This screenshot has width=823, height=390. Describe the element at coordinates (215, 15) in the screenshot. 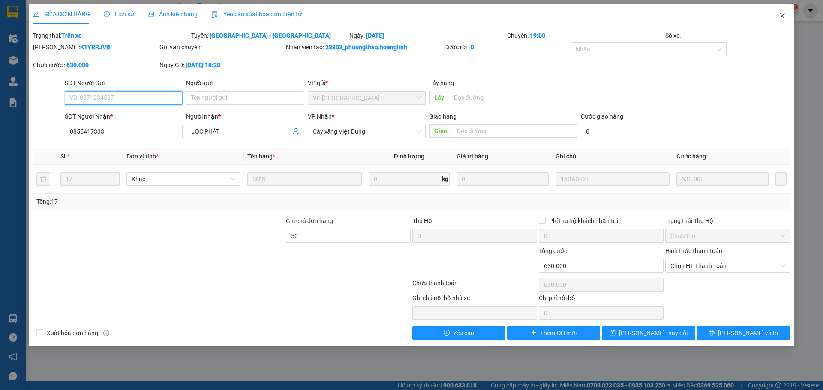

I see `img: icon` at that location.